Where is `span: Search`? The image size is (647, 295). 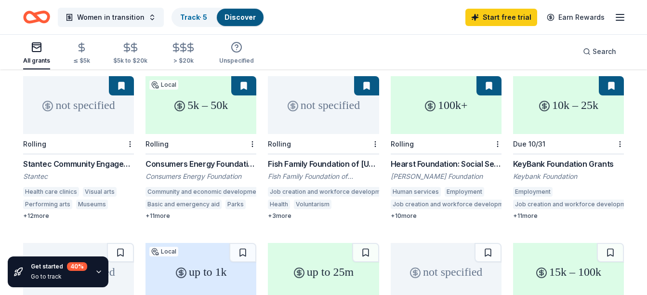
span: Search is located at coordinates (605, 52).